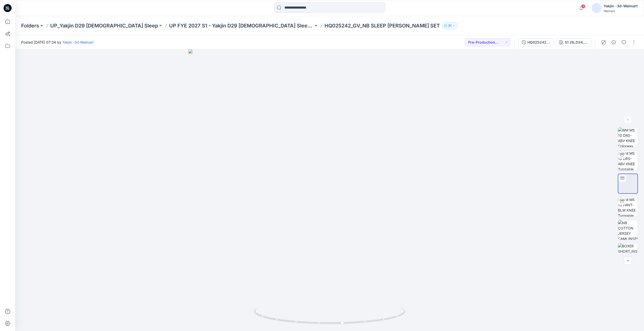 Image resolution: width=644 pixels, height=331 pixels. What do you see at coordinates (576, 42) in the screenshot?
I see `div: S1 26_D34_NB_2 CHERRY HEARTS v1 rpt_CW3_DEL PINK_WM` at bounding box center [576, 42].